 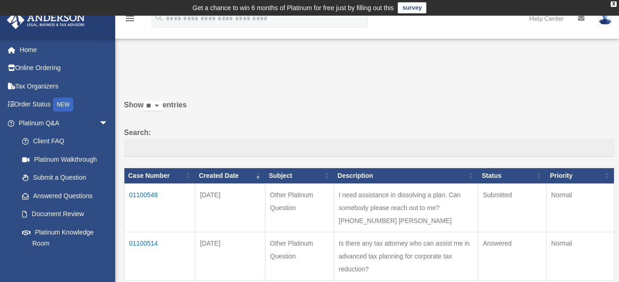 What do you see at coordinates (512, 208) in the screenshot?
I see `td: Submitted` at bounding box center [512, 208].